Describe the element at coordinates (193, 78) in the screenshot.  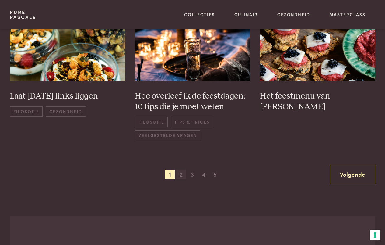
I see `a: 322966365_672122701124175_6822491702143303352_n Hoe overleef ik de feestdagen: 10 tips die je moe...` at that location.